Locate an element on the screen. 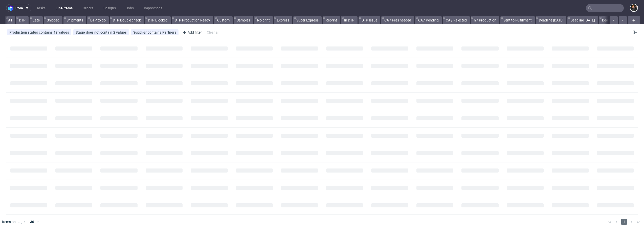 The width and height of the screenshot is (644, 242). a: Sent to Fulfillment is located at coordinates (518, 20).